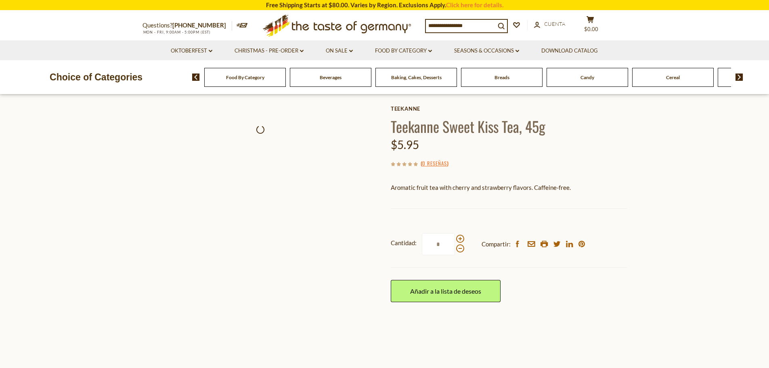  I want to click on a: Beverages, so click(331, 77).